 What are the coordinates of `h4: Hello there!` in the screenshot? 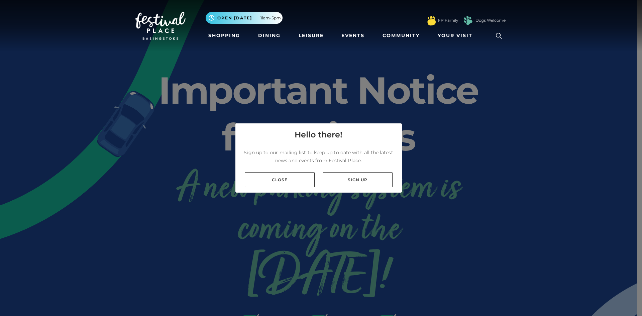 It's located at (318, 135).